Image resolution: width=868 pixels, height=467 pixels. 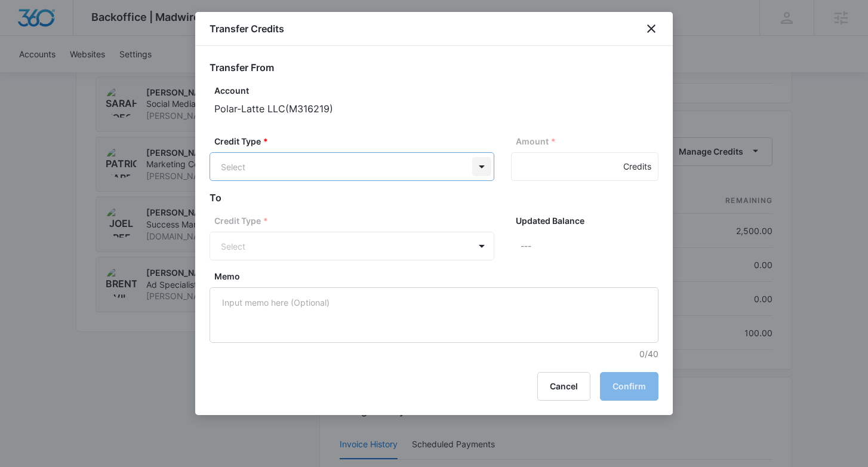 I want to click on label: Updated Balance, so click(x=589, y=220).